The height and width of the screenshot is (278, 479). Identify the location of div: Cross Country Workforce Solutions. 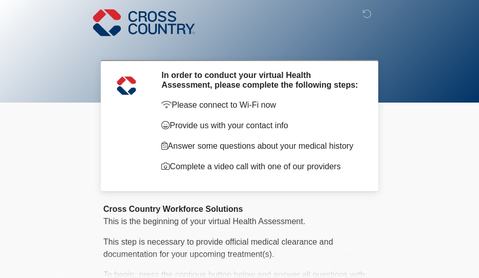
(239, 210).